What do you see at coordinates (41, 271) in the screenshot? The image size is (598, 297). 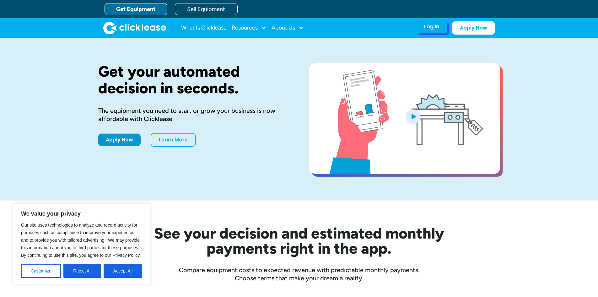 I see `button: Customize` at bounding box center [41, 271].